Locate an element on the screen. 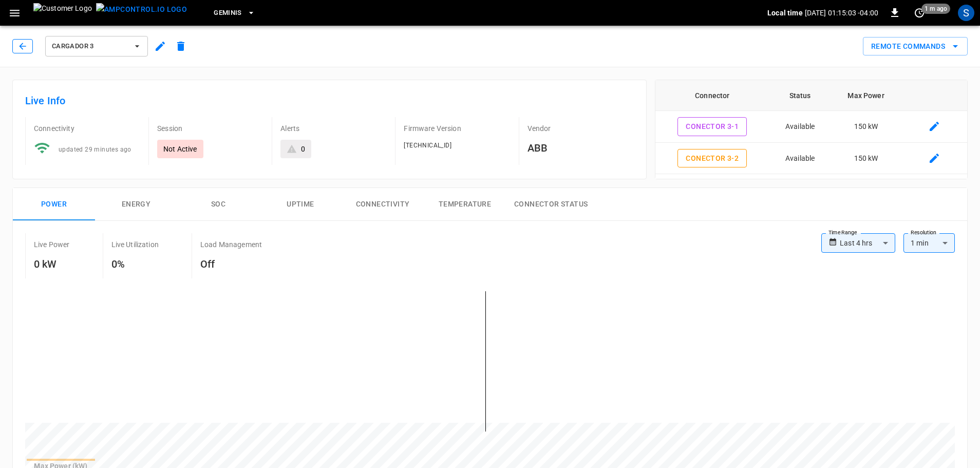  div: Last 4 hrs is located at coordinates (867, 243).